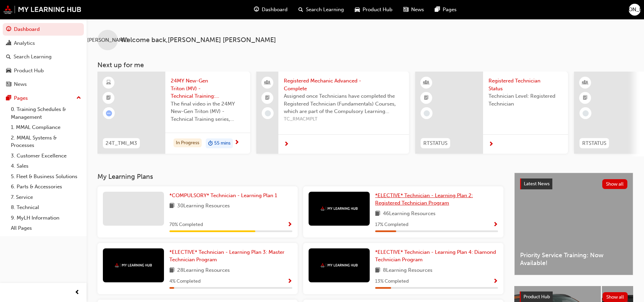  What do you see at coordinates (224, 195) in the screenshot?
I see `a: *COMPULSORY* Technician - Learning Plan 1` at bounding box center [224, 195].